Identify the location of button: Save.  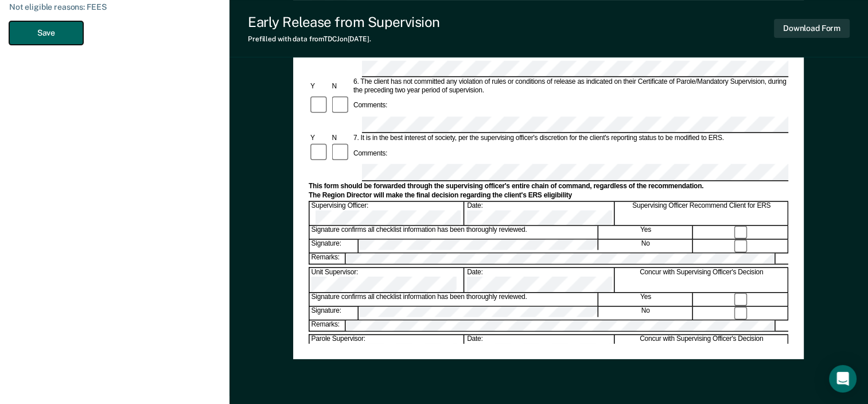
(46, 33).